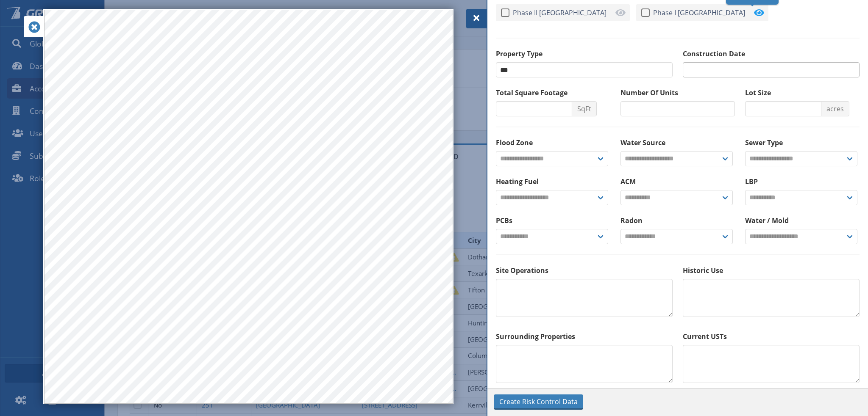 The width and height of the screenshot is (868, 416). Describe the element at coordinates (802, 142) in the screenshot. I see `label: Sewer Type` at that location.